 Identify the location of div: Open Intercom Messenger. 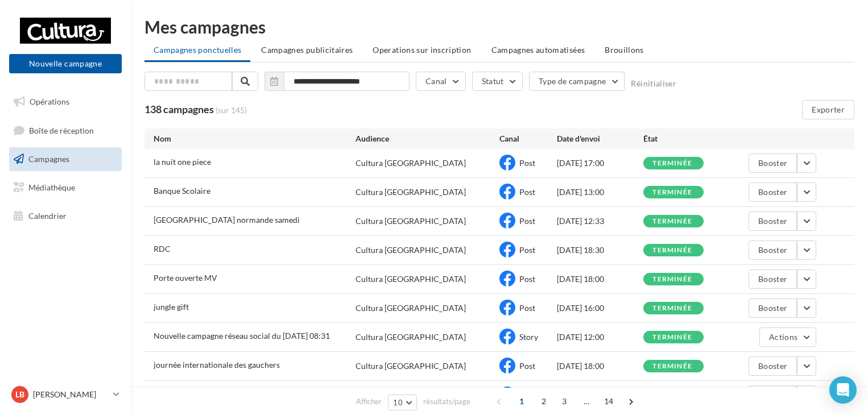
(843, 390).